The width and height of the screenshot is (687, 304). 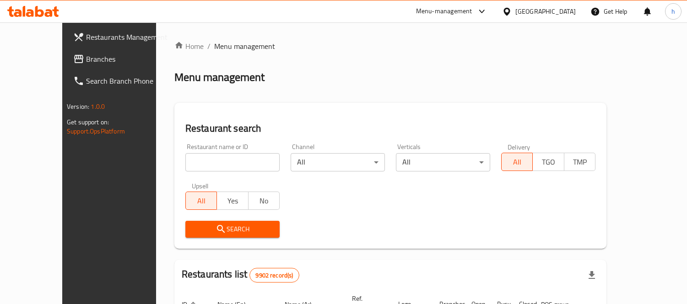 I want to click on button: TMP, so click(x=579, y=162).